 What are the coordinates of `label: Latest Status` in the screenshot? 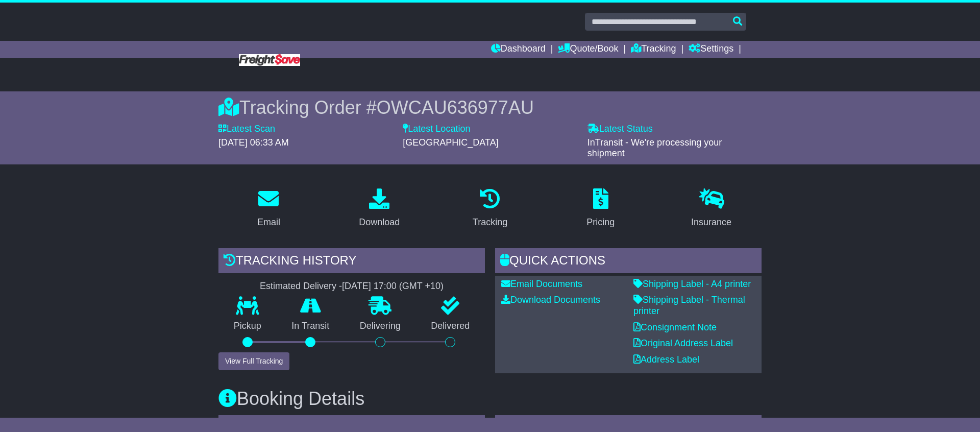 It's located at (621, 129).